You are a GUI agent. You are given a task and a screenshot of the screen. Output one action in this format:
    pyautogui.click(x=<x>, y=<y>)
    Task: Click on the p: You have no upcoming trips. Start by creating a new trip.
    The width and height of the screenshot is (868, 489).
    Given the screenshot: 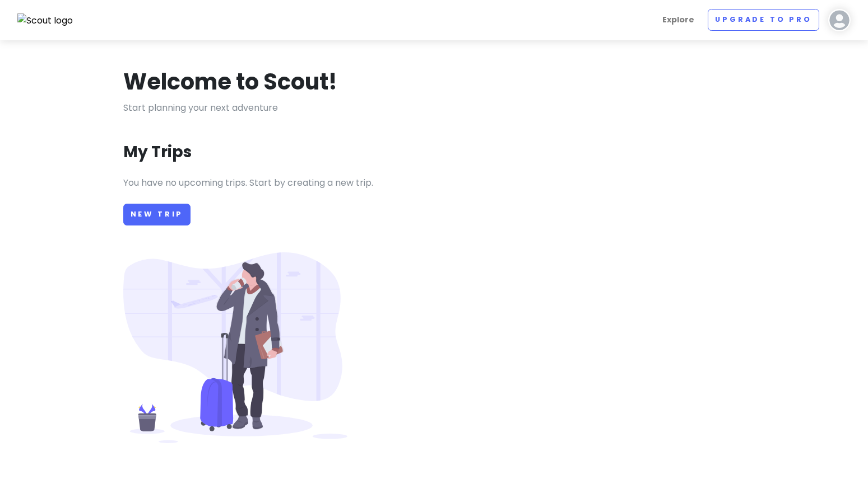 What is the action you would take?
    pyautogui.click(x=434, y=183)
    